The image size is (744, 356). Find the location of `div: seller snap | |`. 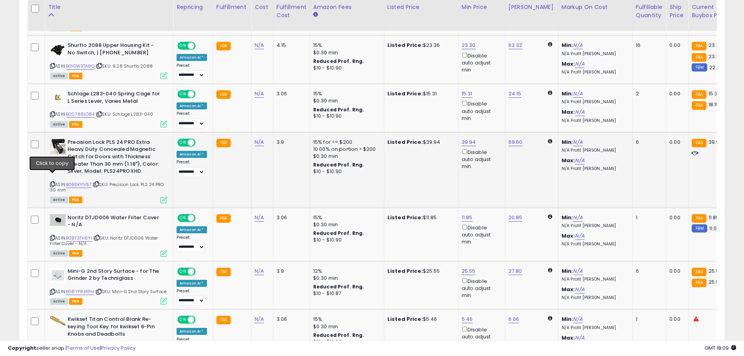

div: seller snap | | is located at coordinates (71, 348).